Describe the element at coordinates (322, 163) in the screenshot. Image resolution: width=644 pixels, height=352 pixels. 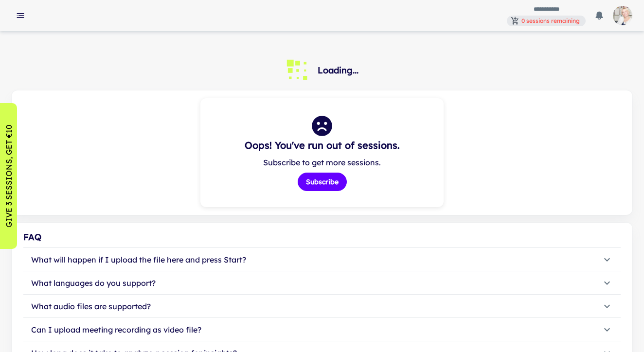
I see `p: Subscribe to get more sessions.` at that location.